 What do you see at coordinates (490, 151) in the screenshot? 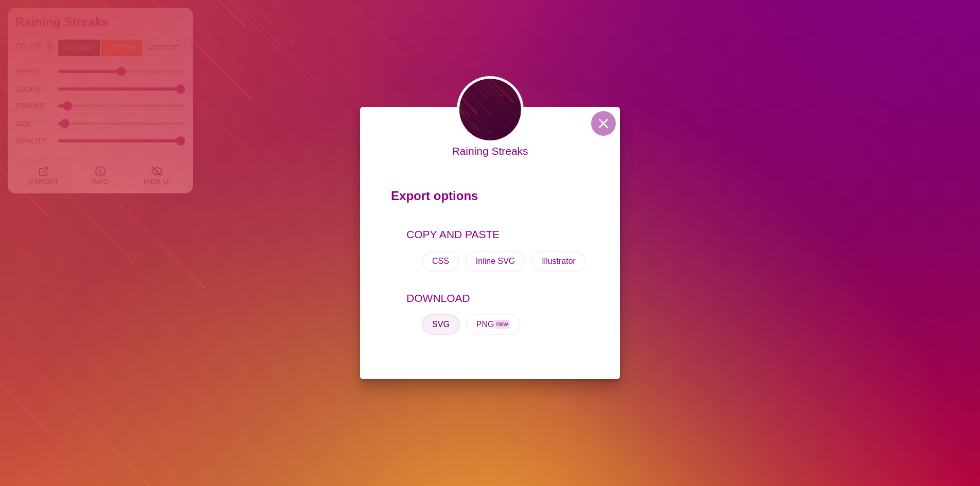
I see `p: Raining Streaks` at bounding box center [490, 151].